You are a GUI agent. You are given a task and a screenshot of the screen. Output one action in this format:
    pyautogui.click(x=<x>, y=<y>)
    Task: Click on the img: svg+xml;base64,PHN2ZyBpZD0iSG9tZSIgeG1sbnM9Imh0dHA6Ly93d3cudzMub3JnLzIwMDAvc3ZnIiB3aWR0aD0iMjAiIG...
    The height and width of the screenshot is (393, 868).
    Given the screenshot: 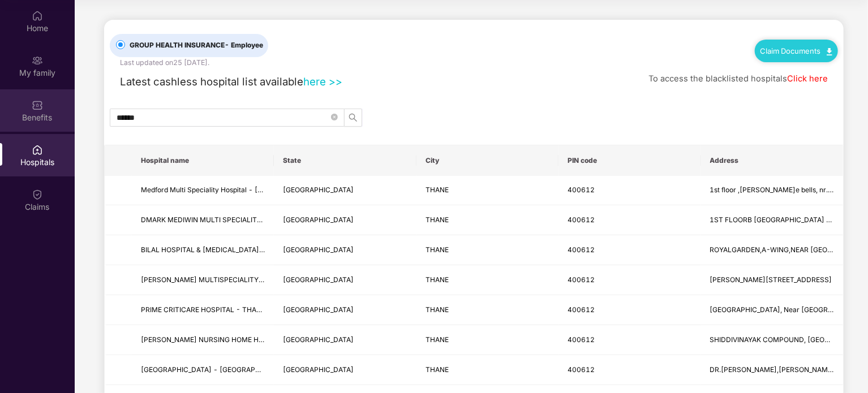 What is the action you would take?
    pyautogui.click(x=38, y=16)
    